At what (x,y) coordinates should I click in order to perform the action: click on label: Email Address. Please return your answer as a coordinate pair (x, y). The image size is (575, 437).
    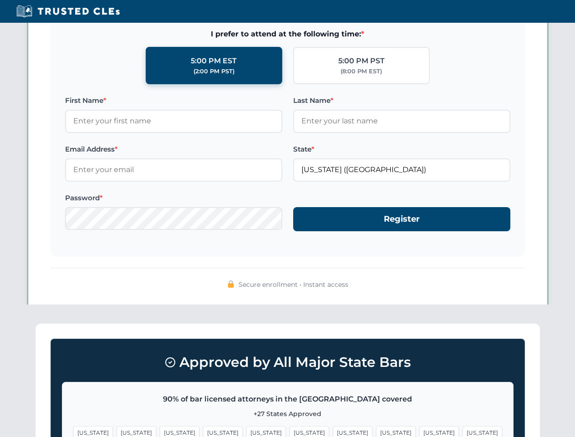
    Looking at the image, I should click on (174, 149).